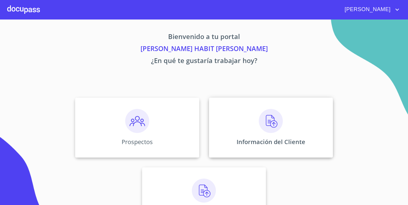 The height and width of the screenshot is (205, 408). Describe the element at coordinates (204, 38) in the screenshot. I see `p: Bienvenido a tu portal` at that location.